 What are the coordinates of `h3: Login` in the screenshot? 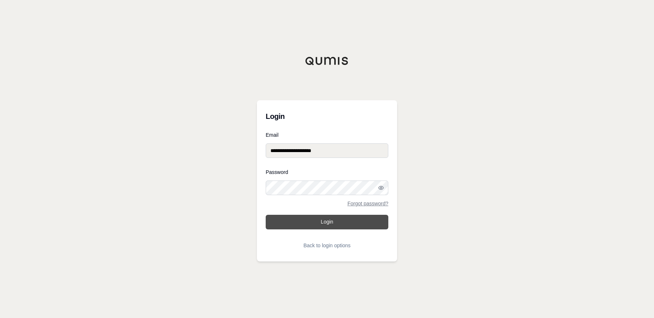 It's located at (327, 116).